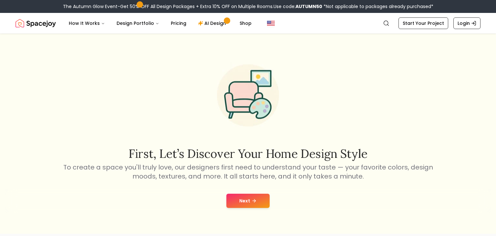 This screenshot has height=236, width=496. Describe the element at coordinates (378, 6) in the screenshot. I see `span: *Not applicable to packages already purchased*` at that location.